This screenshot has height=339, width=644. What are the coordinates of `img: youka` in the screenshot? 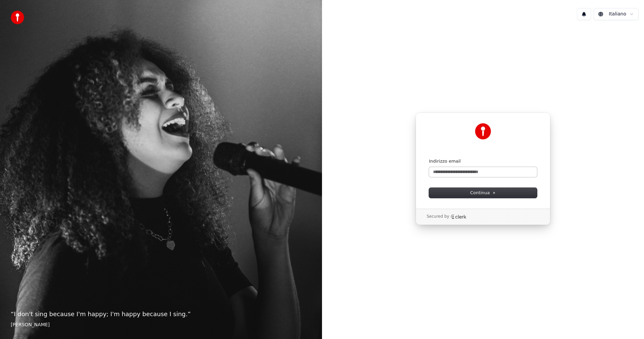 It's located at (18, 18).